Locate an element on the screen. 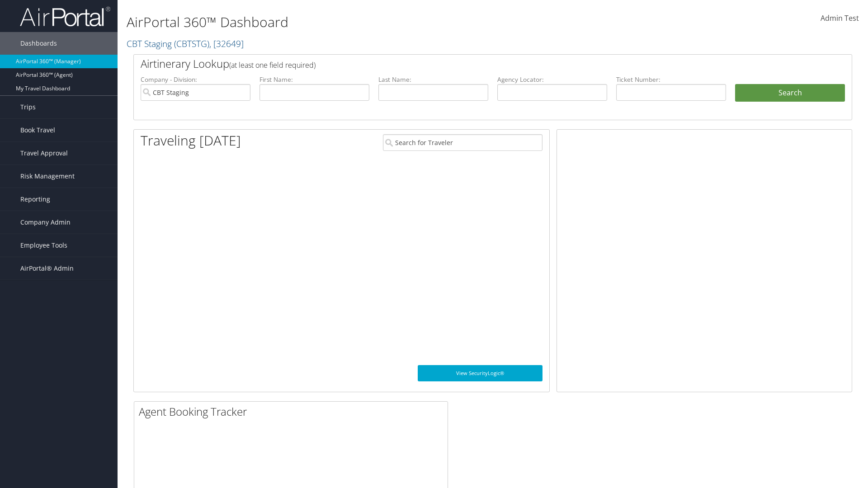 The width and height of the screenshot is (868, 488). input: Search for Traveler is located at coordinates (463, 142).